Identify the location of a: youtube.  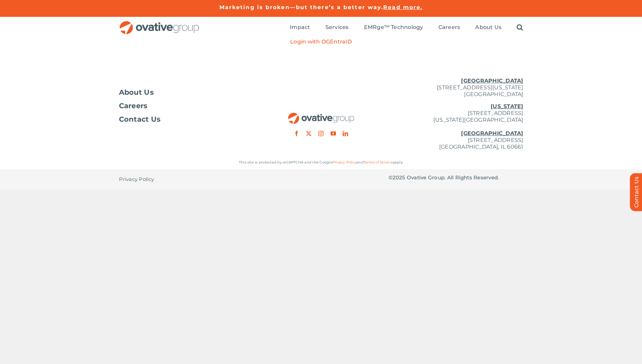
(334, 134).